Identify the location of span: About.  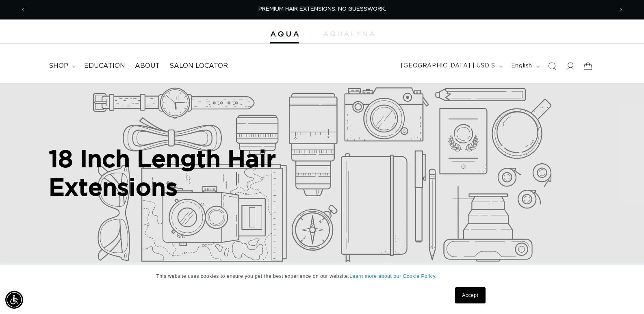
(147, 66).